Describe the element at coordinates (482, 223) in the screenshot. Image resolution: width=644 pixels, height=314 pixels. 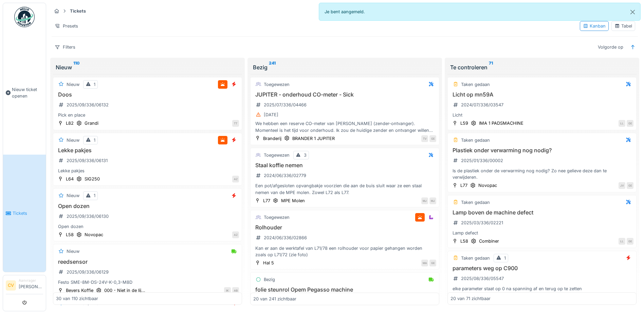
I see `div: 2025/03/336/02221` at that location.